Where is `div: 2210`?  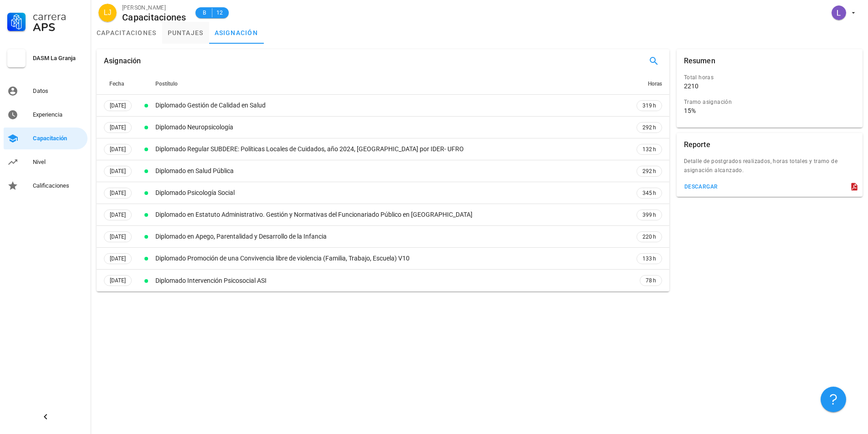 div: 2210 is located at coordinates (691, 86).